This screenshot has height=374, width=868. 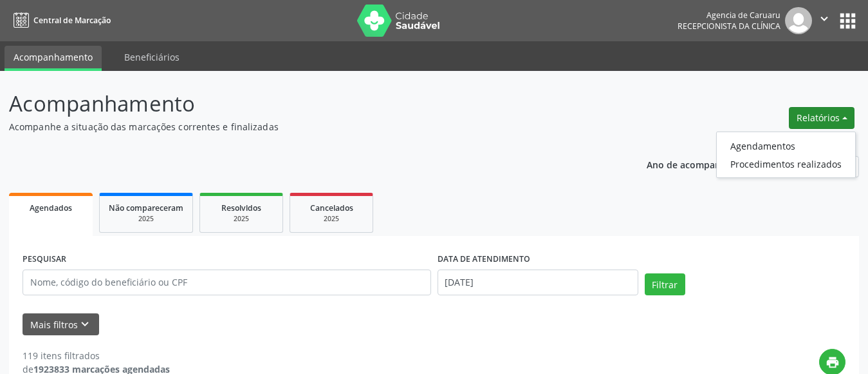 I want to click on div: Agencia de Caruaru, so click(x=730, y=15).